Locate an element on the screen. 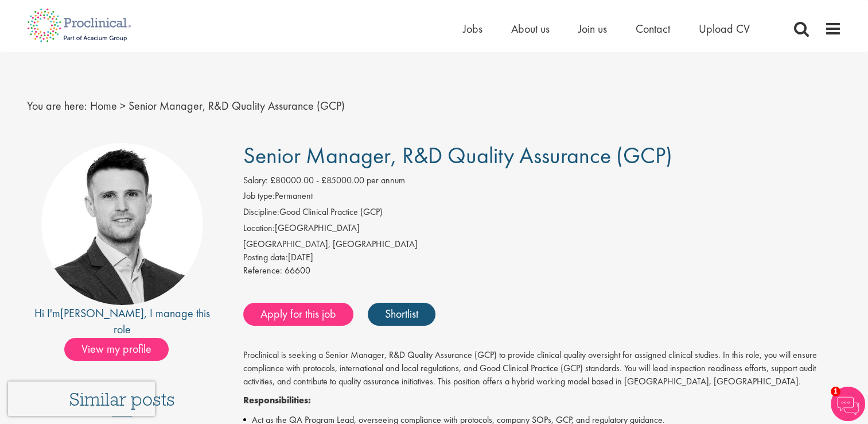 The image size is (868, 424). span: Jobs is located at coordinates (473, 28).